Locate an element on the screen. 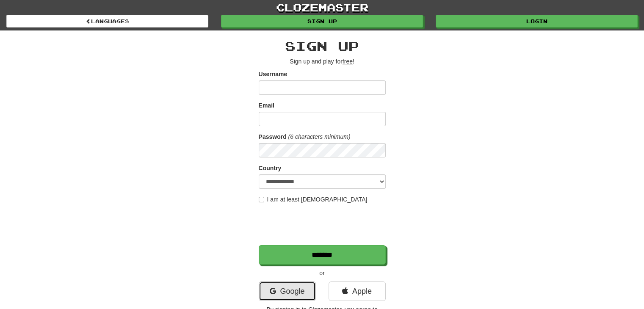 The image size is (644, 309). label: Country is located at coordinates (270, 168).